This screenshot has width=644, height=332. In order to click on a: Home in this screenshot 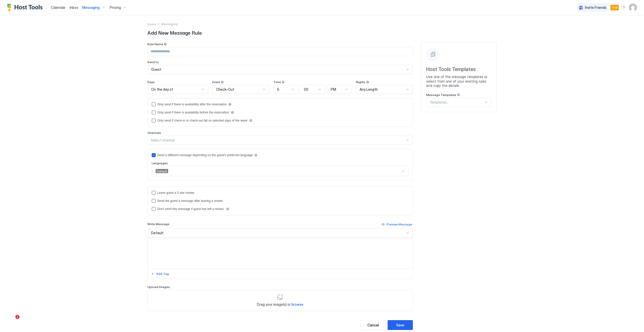, I will do `click(152, 24)`.